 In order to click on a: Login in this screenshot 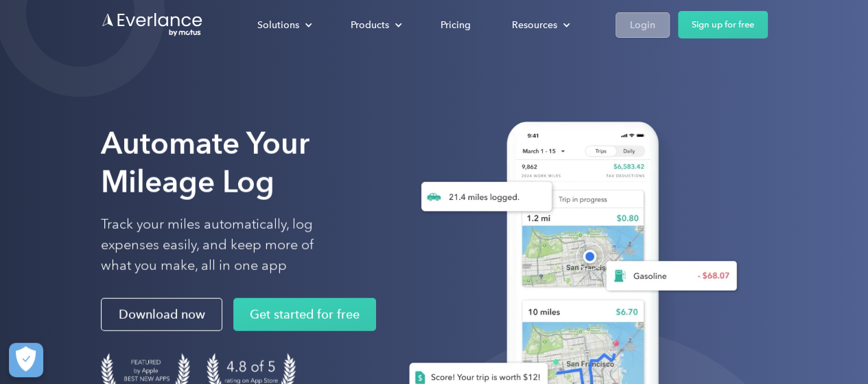, I will do `click(642, 25)`.